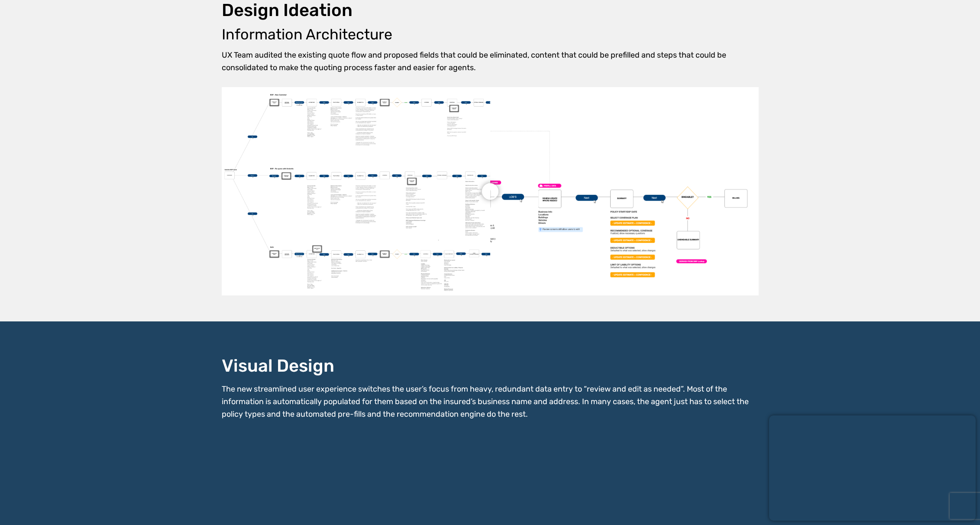  Describe the element at coordinates (174, 124) in the screenshot. I see `span: Subscribe to UX Team newsletter.` at that location.